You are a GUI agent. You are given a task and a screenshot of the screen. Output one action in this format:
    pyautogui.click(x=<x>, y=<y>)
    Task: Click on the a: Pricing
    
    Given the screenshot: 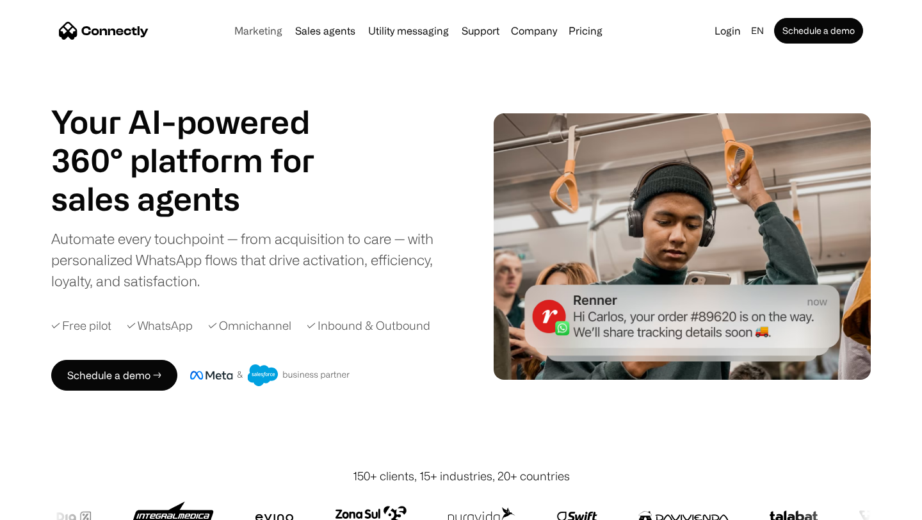 What is the action you would take?
    pyautogui.click(x=585, y=31)
    